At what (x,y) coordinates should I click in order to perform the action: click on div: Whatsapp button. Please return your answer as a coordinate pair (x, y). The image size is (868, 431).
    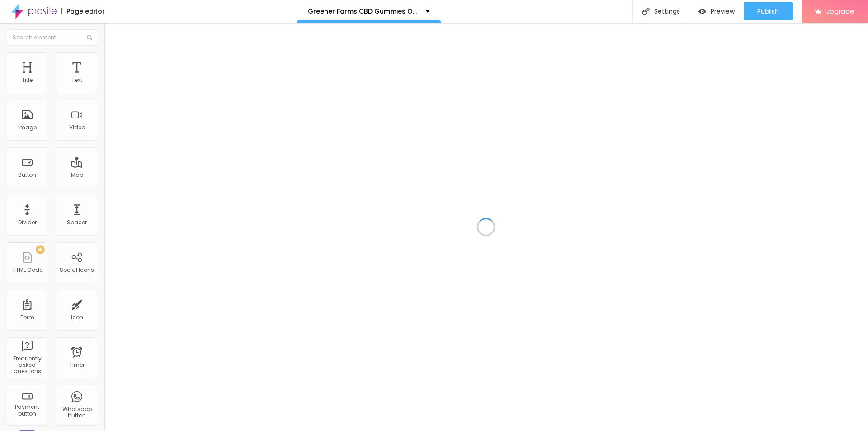
    Looking at the image, I should click on (77, 413).